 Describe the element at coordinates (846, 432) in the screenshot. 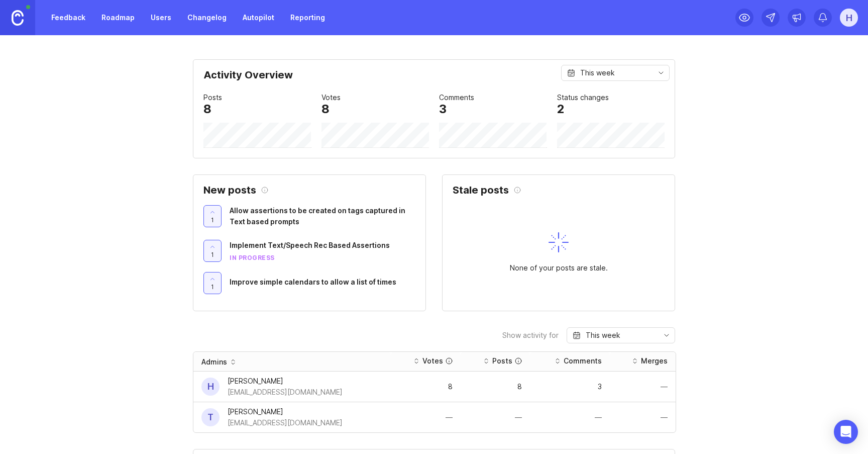

I see `div: Open Intercom Messenger` at that location.